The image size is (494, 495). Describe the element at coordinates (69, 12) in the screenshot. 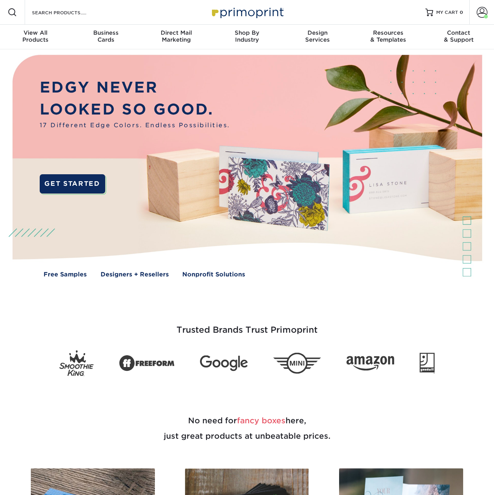

I see `input: SEARCH PRODUCTS.....` at that location.